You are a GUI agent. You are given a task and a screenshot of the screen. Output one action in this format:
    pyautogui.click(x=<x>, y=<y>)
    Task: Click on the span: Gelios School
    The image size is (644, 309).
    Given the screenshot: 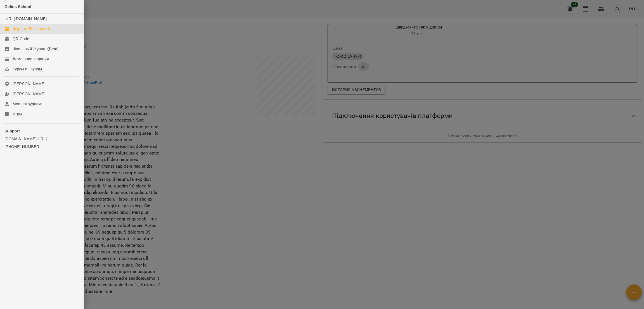 What is the action you would take?
    pyautogui.click(x=18, y=7)
    